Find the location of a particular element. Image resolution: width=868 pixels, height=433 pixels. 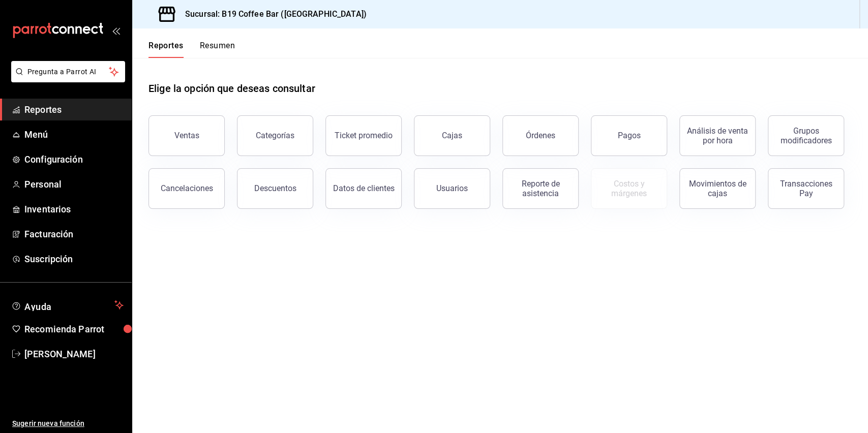

button: Usuarios is located at coordinates (452, 188).